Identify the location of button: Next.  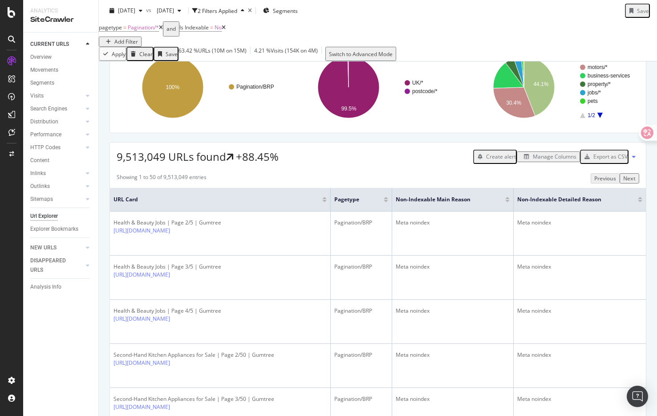
(629, 178).